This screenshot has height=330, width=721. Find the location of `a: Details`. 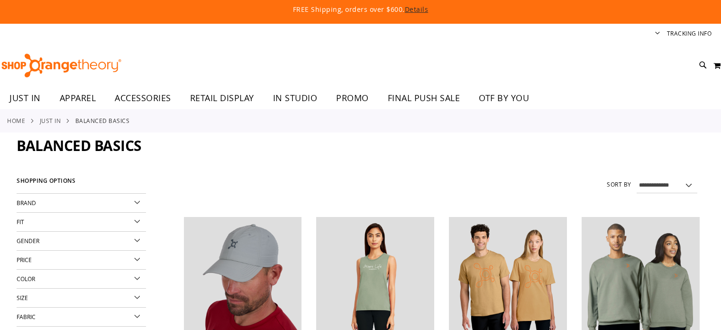

a: Details is located at coordinates (417, 9).